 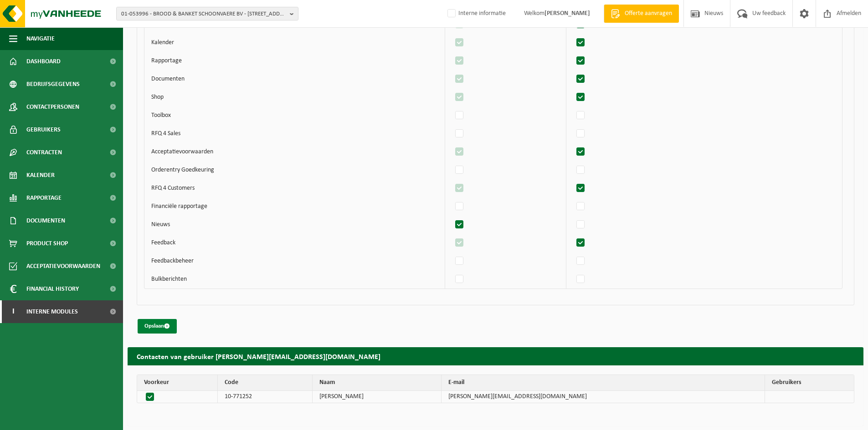 What do you see at coordinates (52, 84) in the screenshot?
I see `span: Bedrijfsgegevens` at bounding box center [52, 84].